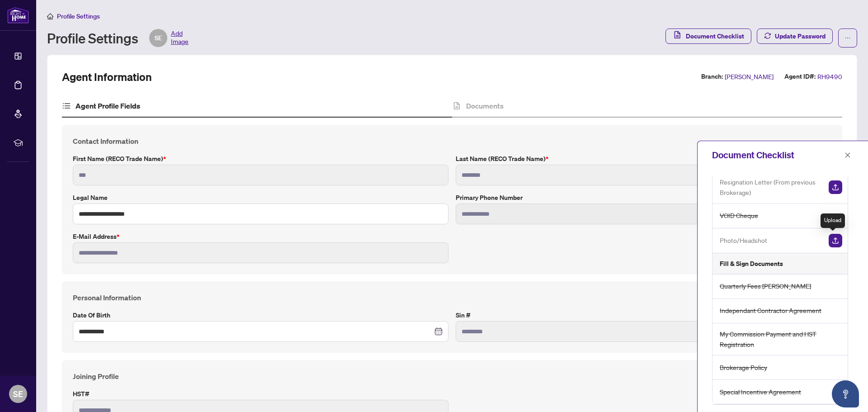 The height and width of the screenshot is (412, 868). What do you see at coordinates (643, 198) in the screenshot?
I see `label: Primary Phone Number` at bounding box center [643, 198].